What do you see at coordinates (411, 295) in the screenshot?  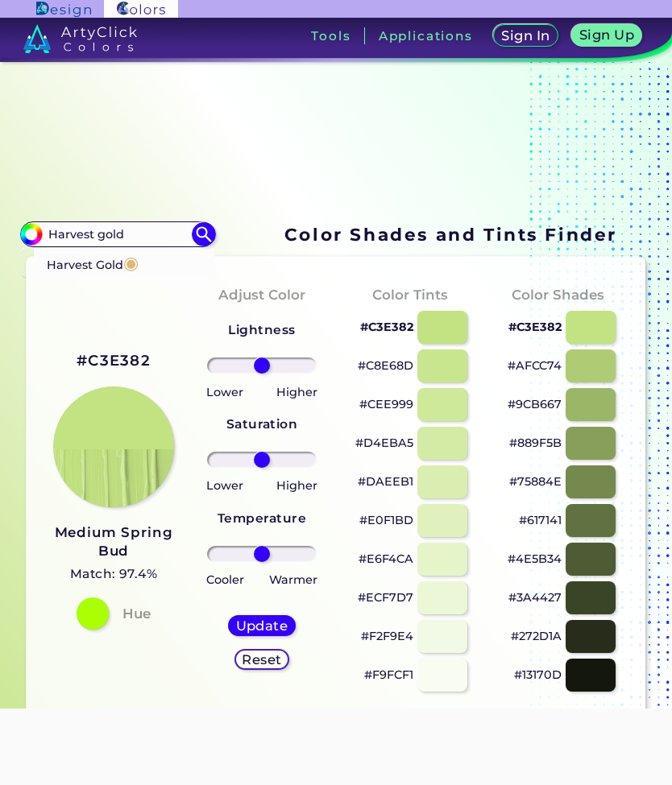 I see `h4: Color Tints` at bounding box center [411, 295].